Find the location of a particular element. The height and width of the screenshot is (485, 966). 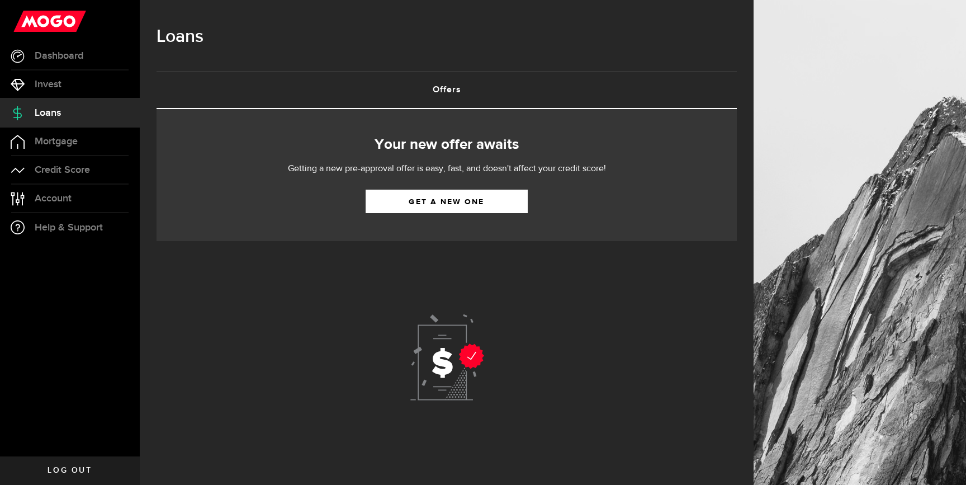

span: Invest is located at coordinates (48, 84).